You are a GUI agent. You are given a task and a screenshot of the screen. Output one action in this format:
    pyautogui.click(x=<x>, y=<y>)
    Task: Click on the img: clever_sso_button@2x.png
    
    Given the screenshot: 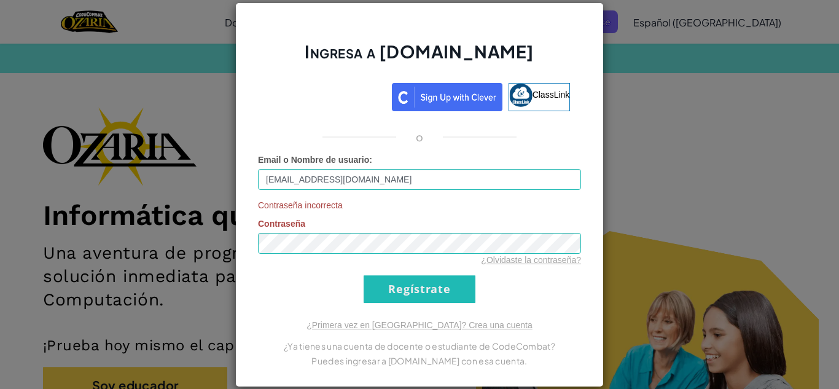 What is the action you would take?
    pyautogui.click(x=447, y=97)
    